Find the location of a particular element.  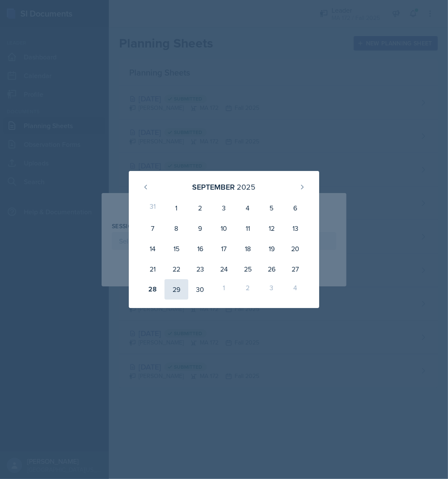

div: 23 is located at coordinates (200, 269).